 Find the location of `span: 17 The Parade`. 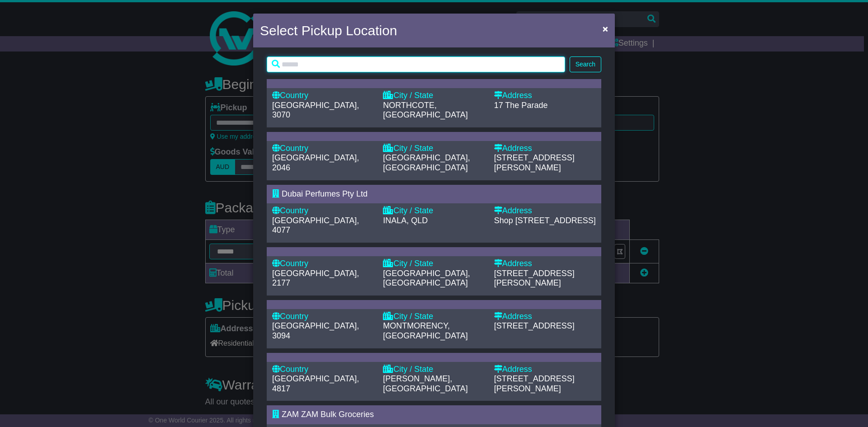

span: 17 The Parade is located at coordinates (521, 105).